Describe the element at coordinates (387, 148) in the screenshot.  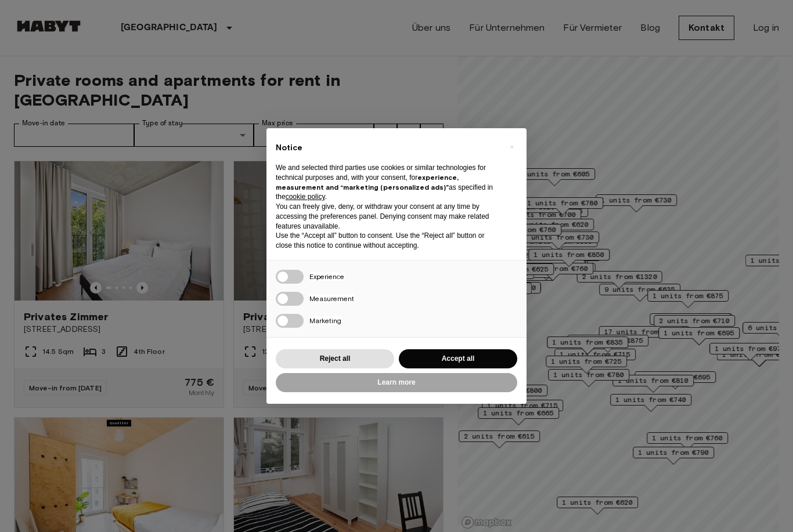
I see `h2: Notice` at that location.